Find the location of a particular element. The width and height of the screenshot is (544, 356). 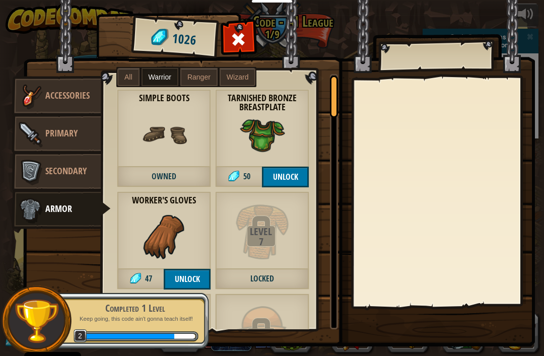

strong: Tarnished Bronze Breastplate is located at coordinates (262, 103).